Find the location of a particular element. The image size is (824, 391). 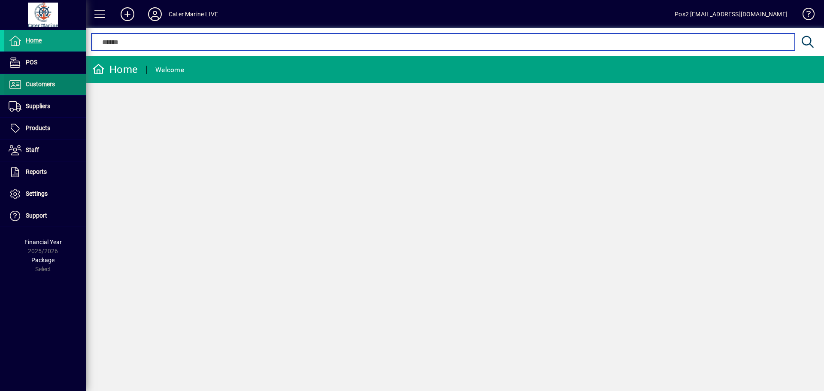

a: Customers is located at coordinates (45, 85).